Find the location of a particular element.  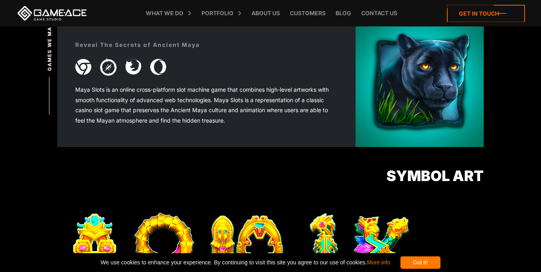

a: Get in touch is located at coordinates (486, 13).